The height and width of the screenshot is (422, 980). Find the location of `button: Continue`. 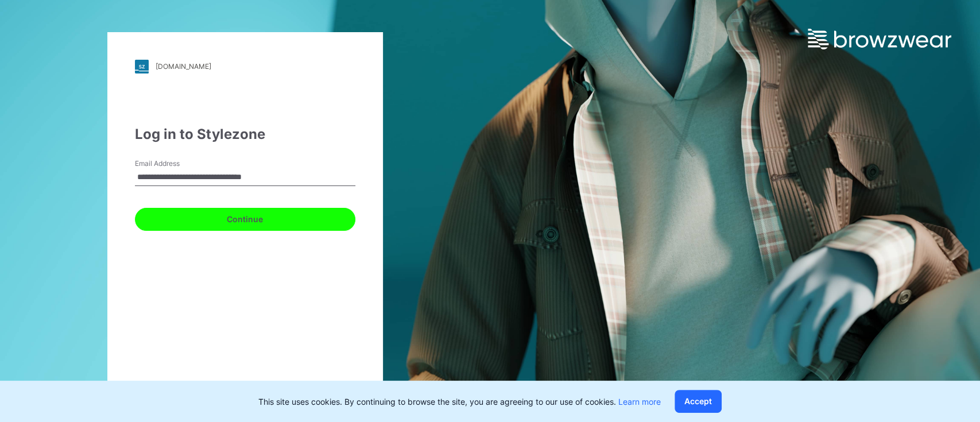

button: Continue is located at coordinates (245, 219).